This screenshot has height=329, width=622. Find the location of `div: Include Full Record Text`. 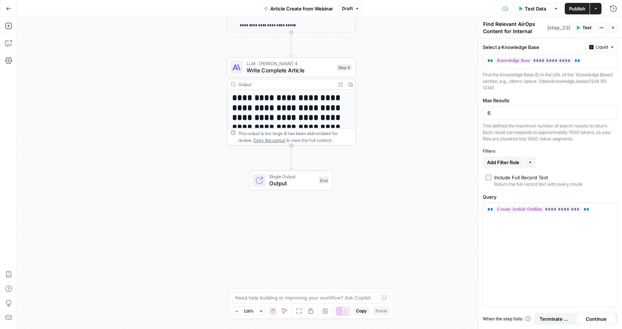

div: Include Full Record Text is located at coordinates (521, 177).